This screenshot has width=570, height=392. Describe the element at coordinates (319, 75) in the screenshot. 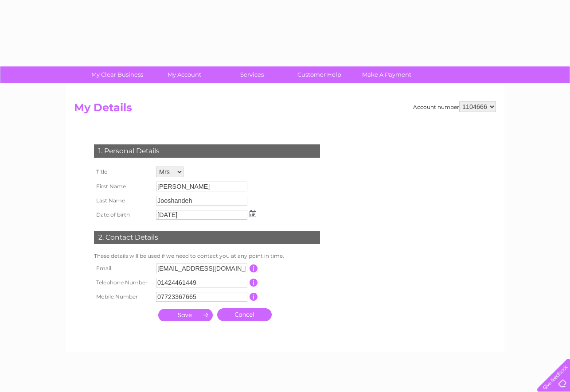

I see `a: Customer Help` at that location.